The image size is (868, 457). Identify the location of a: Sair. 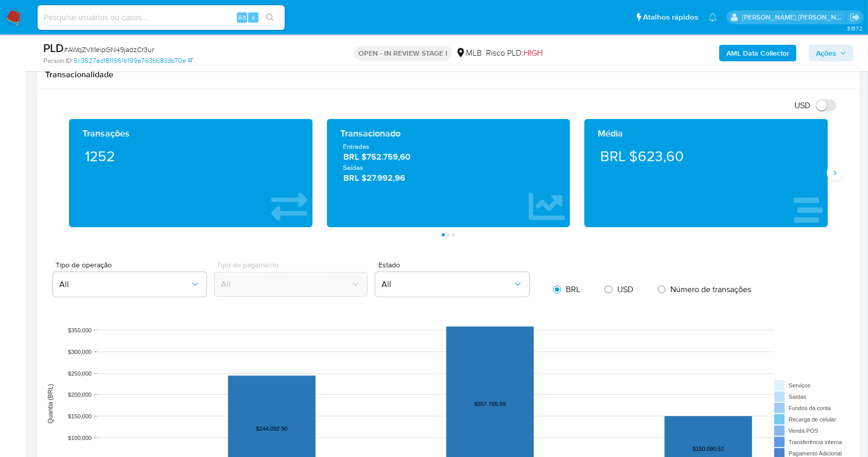
(854, 17).